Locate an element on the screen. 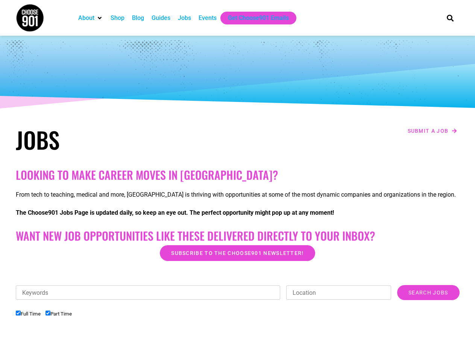 The height and width of the screenshot is (361, 475). a: Shop is located at coordinates (117, 18).